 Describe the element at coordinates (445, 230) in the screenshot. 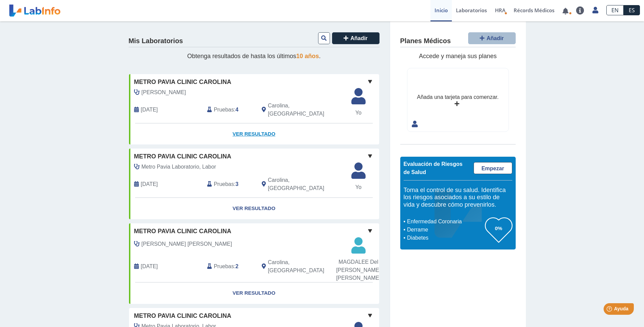

I see `li: Derrame` at that location.